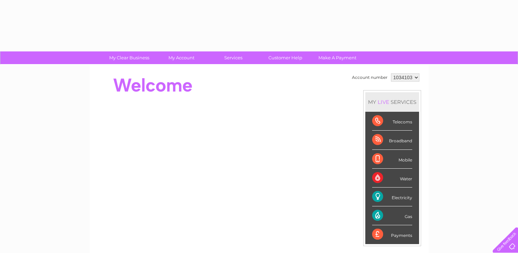  Describe the element at coordinates (129, 58) in the screenshot. I see `a: My Clear Business` at that location.